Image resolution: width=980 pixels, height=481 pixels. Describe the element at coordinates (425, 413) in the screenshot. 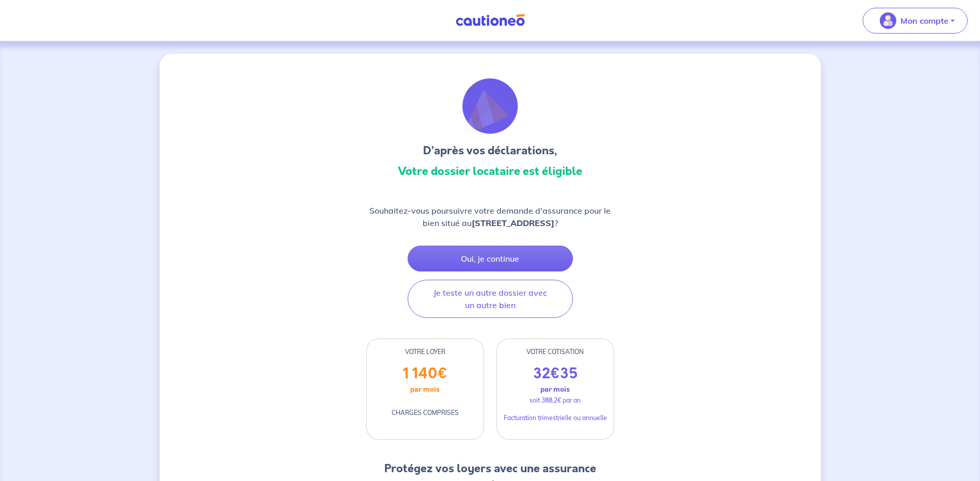

I see `p: CHARGES COMPRISES` at that location.